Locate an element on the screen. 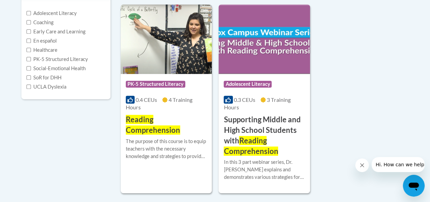  div: The purpose of this course is to equip teachers with the necessary knowledge and strategies to pr... is located at coordinates (166, 149).